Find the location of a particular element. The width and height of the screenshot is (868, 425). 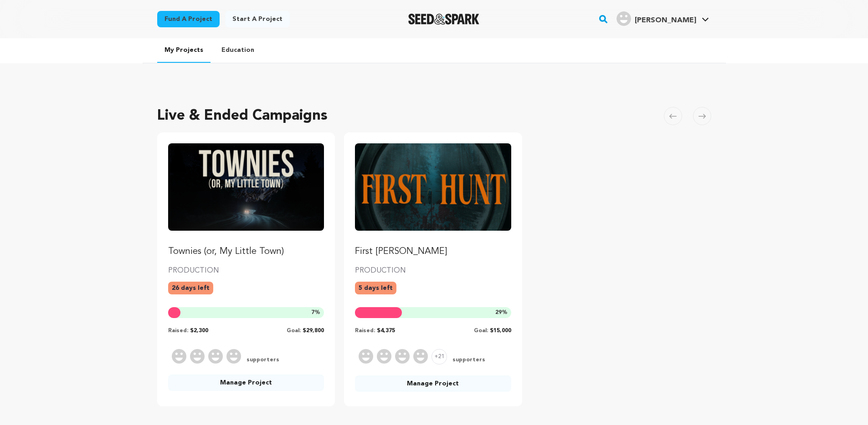

span: $15,000 is located at coordinates (500, 331).